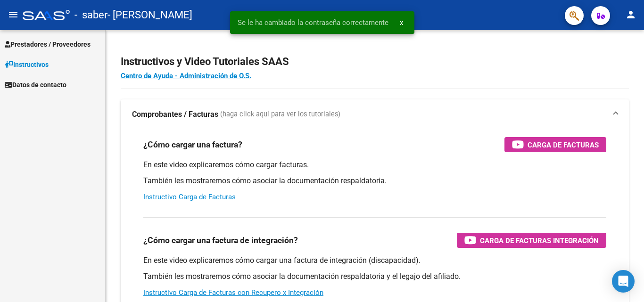  I want to click on h2: Instructivos y Video Tutoriales SAAS, so click(375, 62).